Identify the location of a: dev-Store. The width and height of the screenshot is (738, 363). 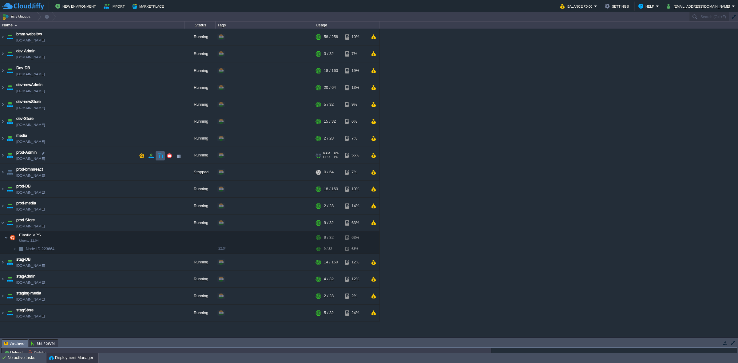
(25, 119).